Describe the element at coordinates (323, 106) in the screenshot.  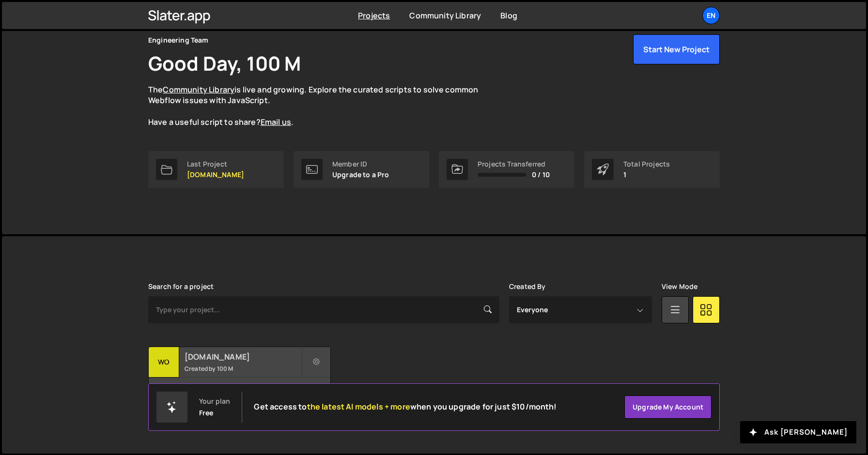
I see `p: The is live and growing. Explore the curated scripts to solve common Webflow issues with JavaScri...` at that location.